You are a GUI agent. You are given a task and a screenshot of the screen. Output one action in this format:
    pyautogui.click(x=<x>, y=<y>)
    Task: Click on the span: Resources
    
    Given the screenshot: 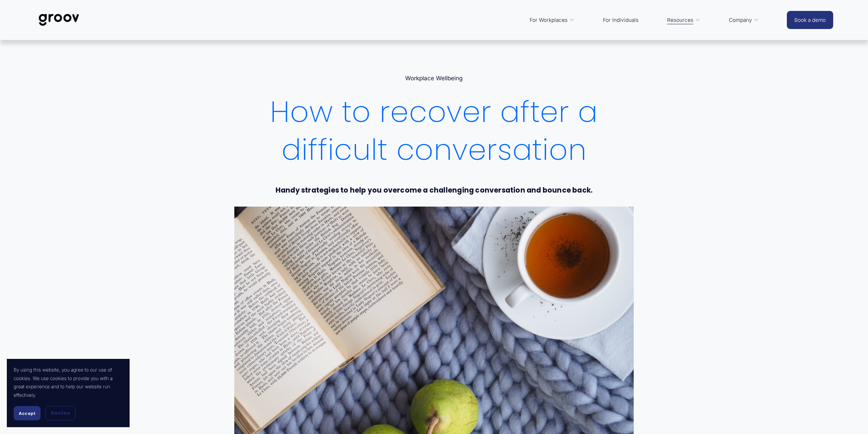 What is the action you would take?
    pyautogui.click(x=680, y=20)
    